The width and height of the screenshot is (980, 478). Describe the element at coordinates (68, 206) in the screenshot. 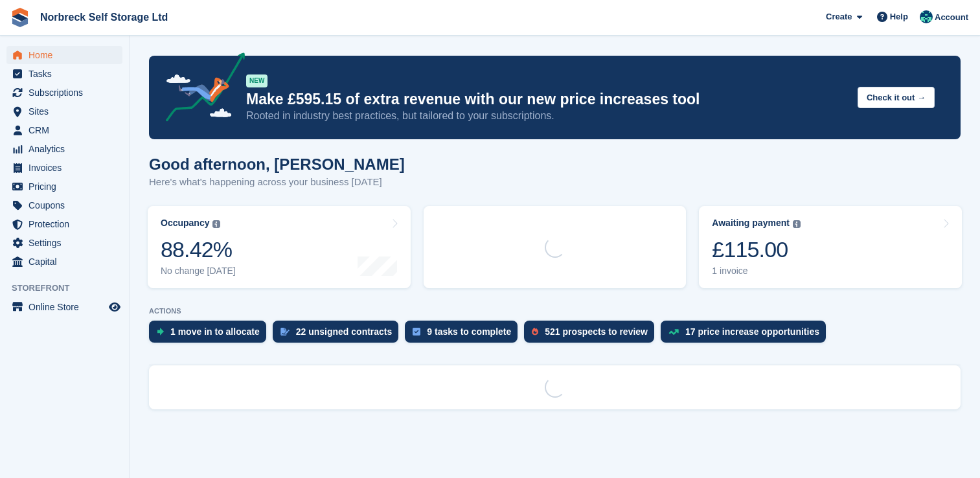

I see `span: Coupons` at that location.